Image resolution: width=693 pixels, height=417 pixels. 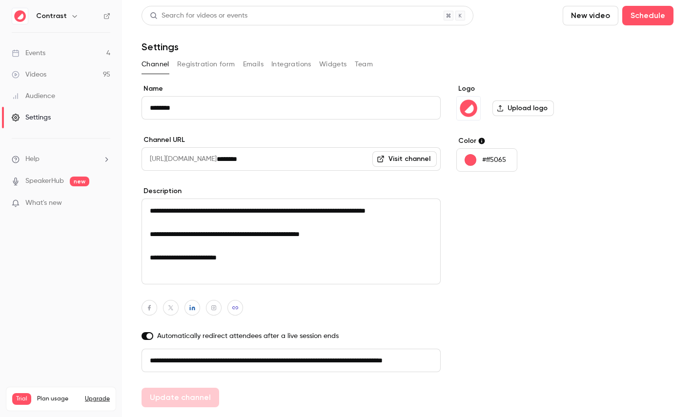 What do you see at coordinates (21, 399) in the screenshot?
I see `span: Trial` at bounding box center [21, 399].